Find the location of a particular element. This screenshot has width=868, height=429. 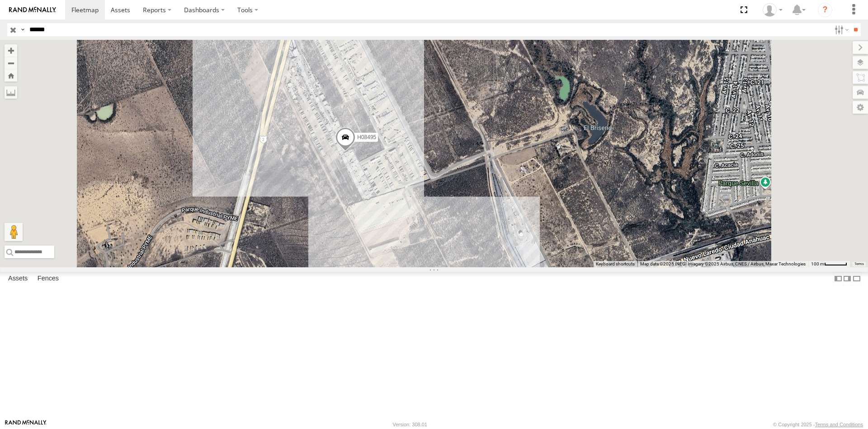

button: Zoom Home is located at coordinates (11, 75).